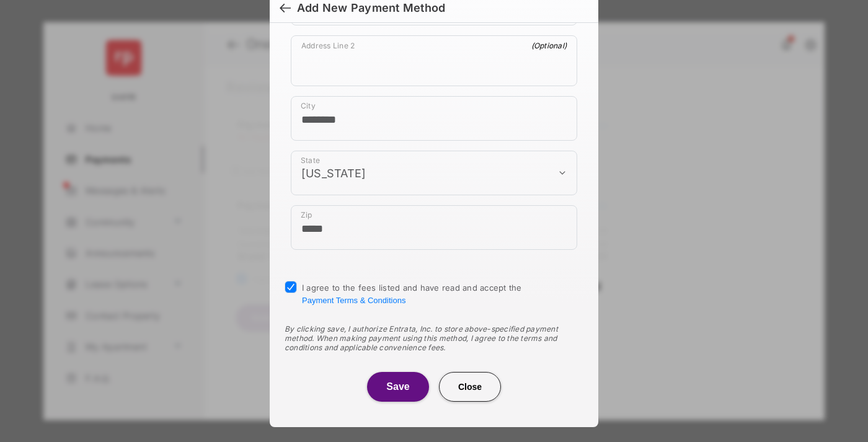 Image resolution: width=868 pixels, height=442 pixels. Describe the element at coordinates (353, 300) in the screenshot. I see `button: I agree to the fees listed and have read and accept the` at that location.